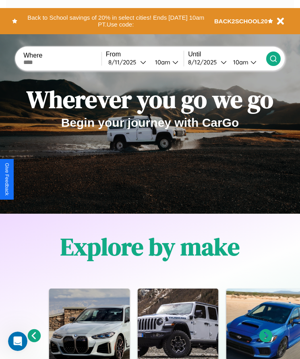 The width and height of the screenshot is (300, 359). Describe the element at coordinates (124, 62) in the screenshot. I see `div: 8 / 11 / 2025` at that location.